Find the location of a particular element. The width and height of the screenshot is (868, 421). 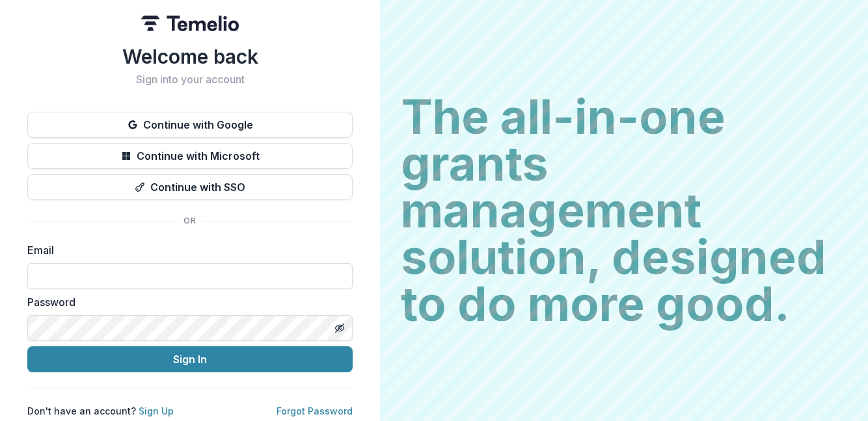

button: Continue with Microsoft is located at coordinates (190, 156).